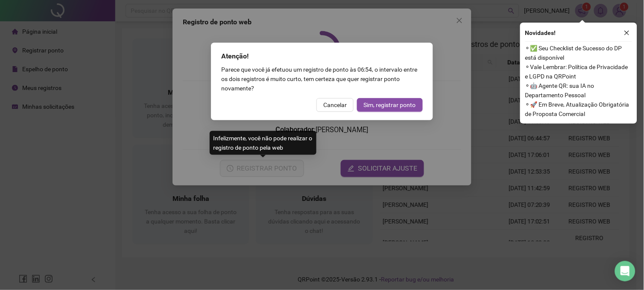 The width and height of the screenshot is (644, 290). I want to click on button: Sim, registrar ponto, so click(390, 105).